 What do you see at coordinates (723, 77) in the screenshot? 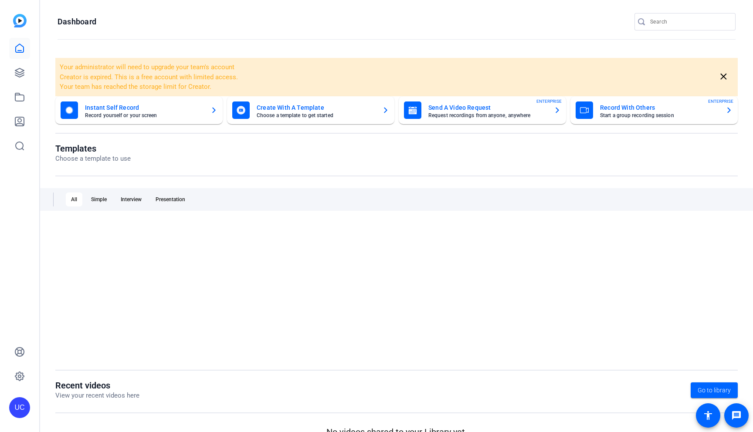
I see `mat-icon: close` at bounding box center [723, 77].